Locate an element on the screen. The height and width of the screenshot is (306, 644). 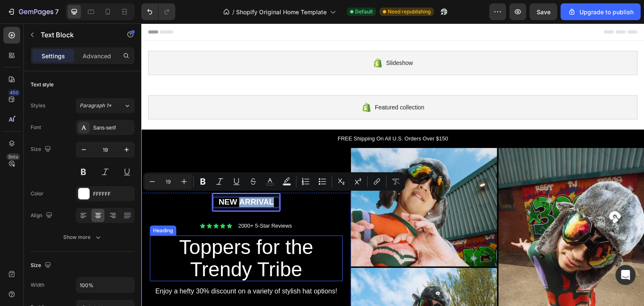
button: Upgrade to publish is located at coordinates (600, 12).